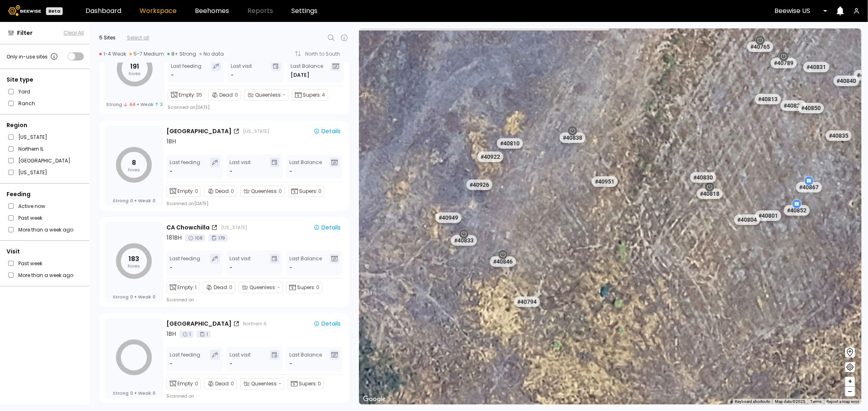 This screenshot has height=411, width=868. What do you see at coordinates (181, 54) in the screenshot?
I see `div: 8+ Strong` at bounding box center [181, 54].